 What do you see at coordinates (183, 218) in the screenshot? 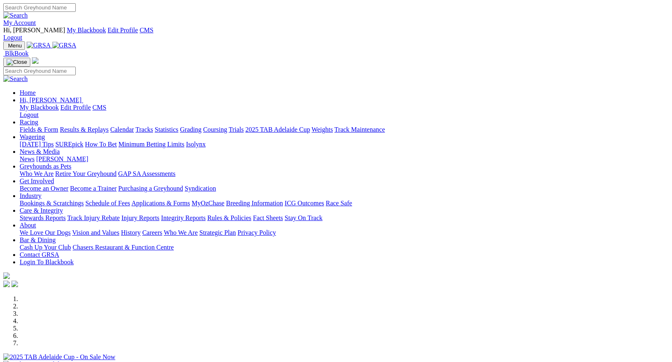
I see `a: Integrity Reports` at bounding box center [183, 218].